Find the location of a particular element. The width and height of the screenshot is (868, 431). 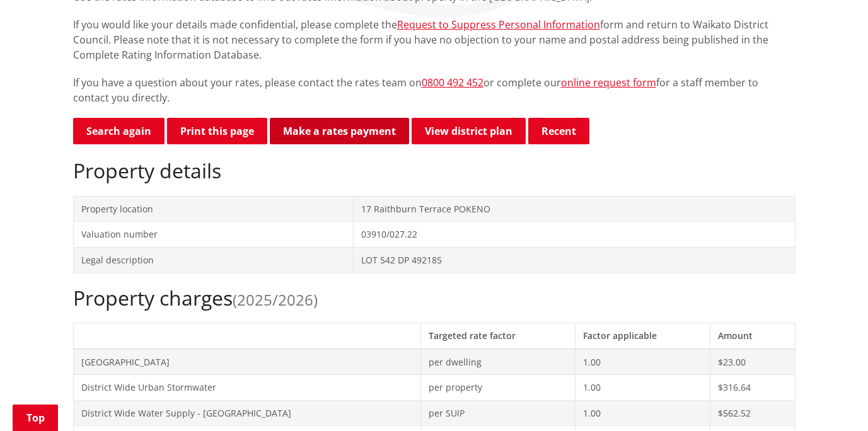

td: 17 Raithburn Terrace POKENO is located at coordinates (574, 208).